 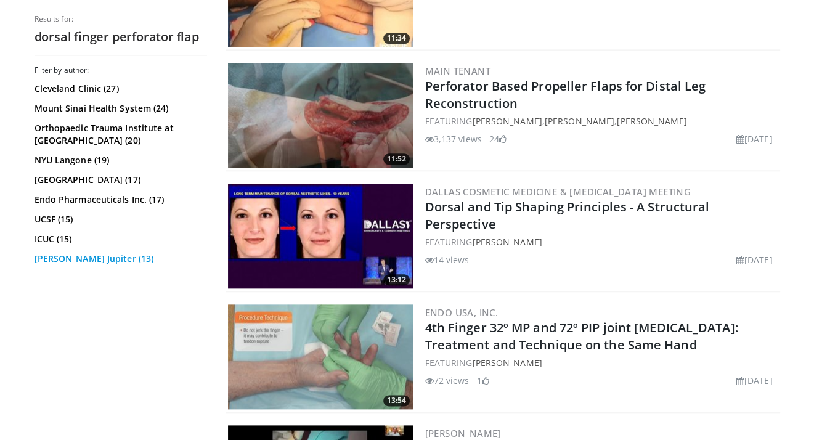 I want to click on li: 3,137 views, so click(x=454, y=139).